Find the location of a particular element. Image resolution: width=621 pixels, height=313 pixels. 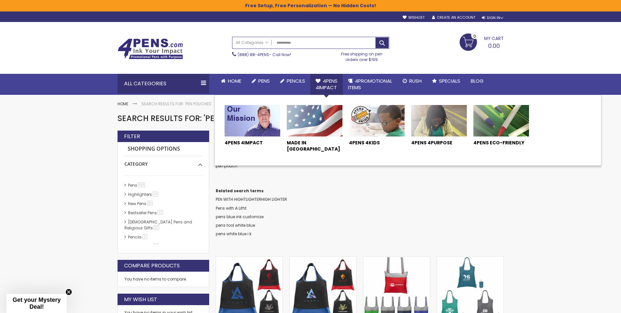

a: Wishlist is located at coordinates (414, 17).